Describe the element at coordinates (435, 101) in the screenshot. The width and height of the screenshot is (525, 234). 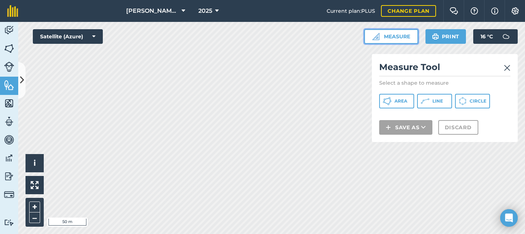
I see `button: Line` at that location.